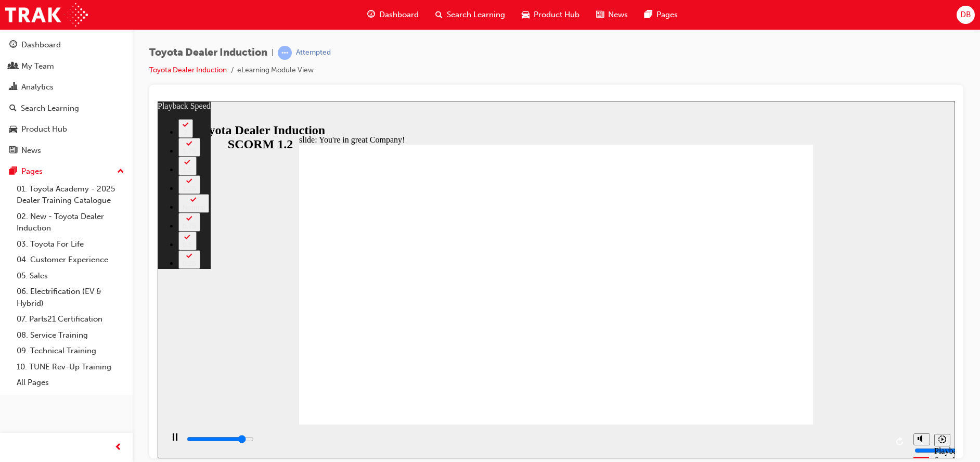 Image resolution: width=980 pixels, height=462 pixels. Describe the element at coordinates (70, 367) in the screenshot. I see `a: 10. TUNE Rev-Up Training` at that location.